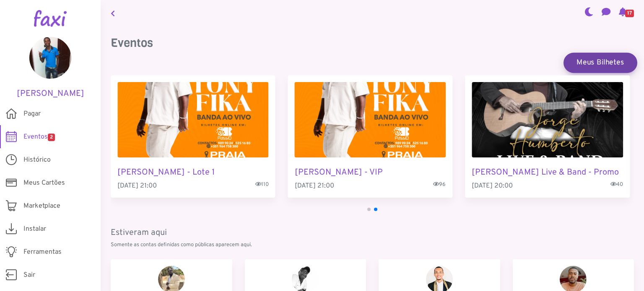  Describe the element at coordinates (193, 120) in the screenshot. I see `img: TONY FIKA - Lote 1` at that location.